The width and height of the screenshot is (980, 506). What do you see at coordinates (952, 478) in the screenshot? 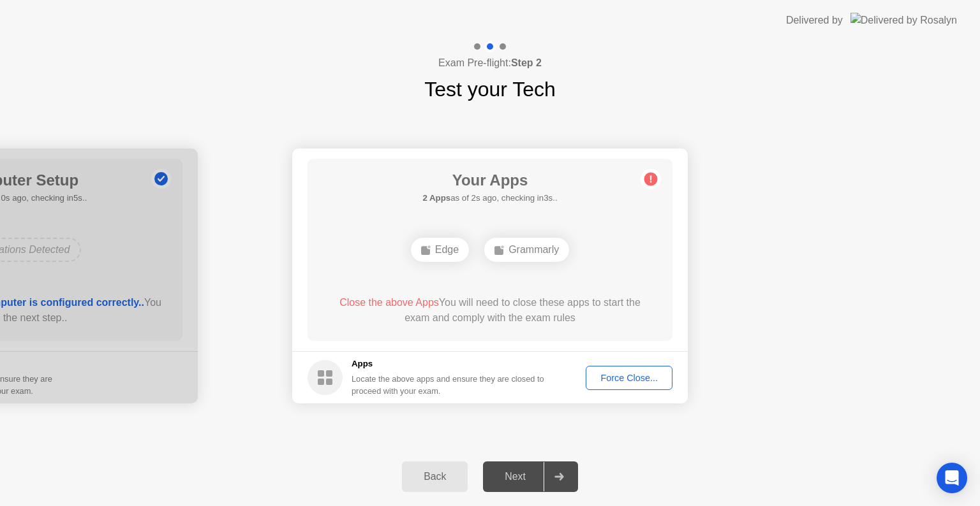
I see `div: Open Intercom Messenger` at bounding box center [952, 478].